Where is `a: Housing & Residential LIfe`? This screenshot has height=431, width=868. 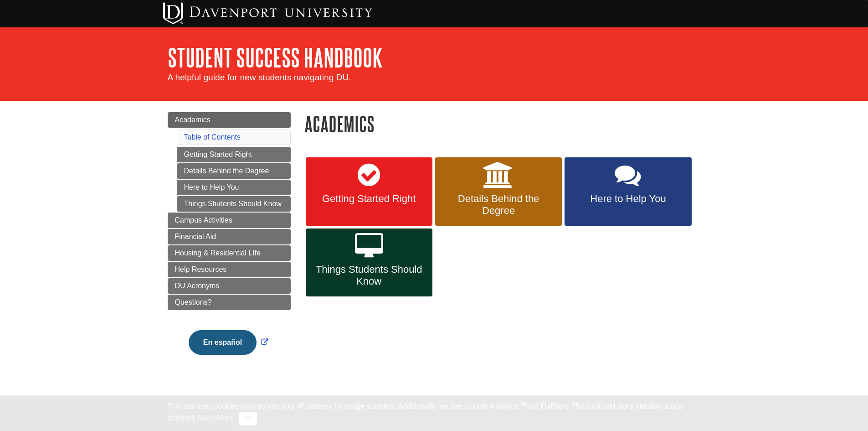
a: Housing & Residential LIfe is located at coordinates (229, 253).